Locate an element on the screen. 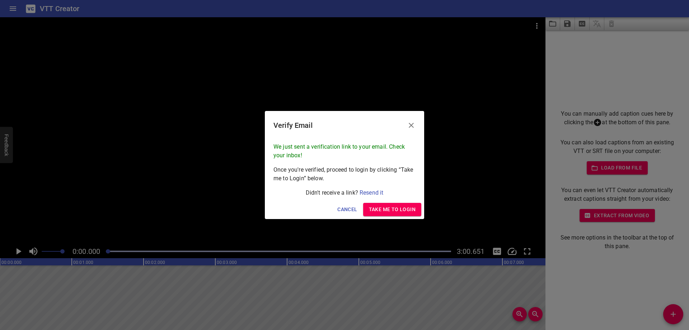 The image size is (689, 330). p: Once you're verified, proceed to login by clicking “Take me to Login” below. is located at coordinates (345, 174).